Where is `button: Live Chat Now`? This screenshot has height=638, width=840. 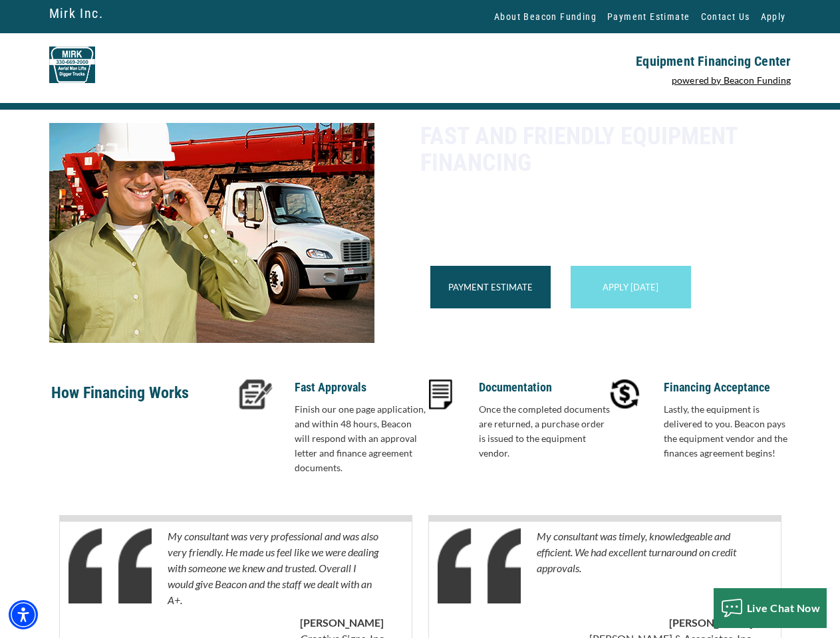
button: Live Chat Now is located at coordinates (770, 608).